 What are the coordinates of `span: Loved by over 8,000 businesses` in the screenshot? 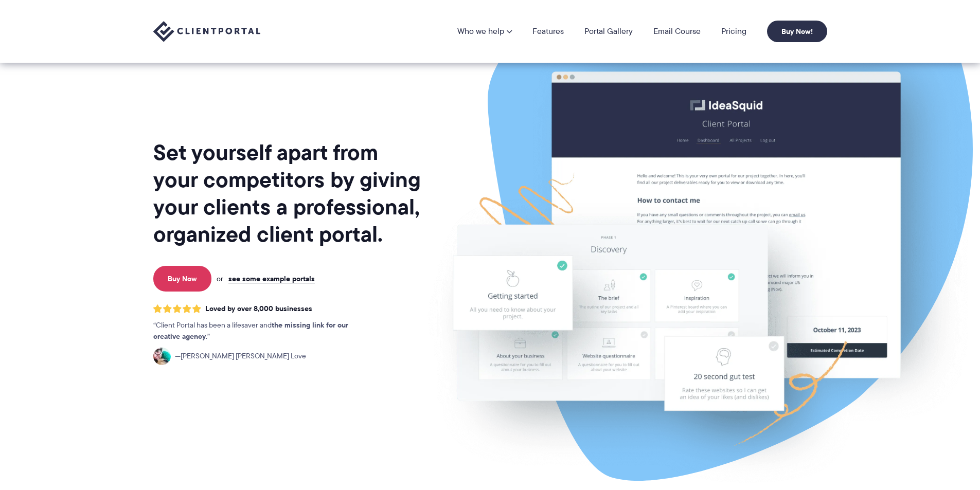 It's located at (258, 309).